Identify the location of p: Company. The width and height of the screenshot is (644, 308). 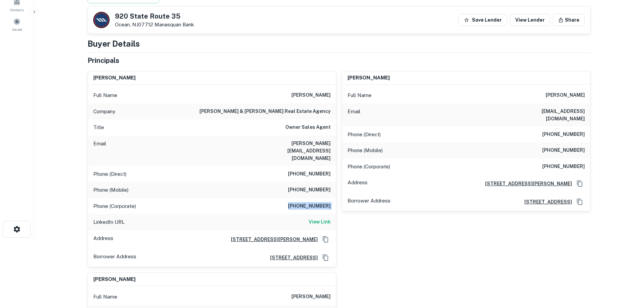
(104, 112).